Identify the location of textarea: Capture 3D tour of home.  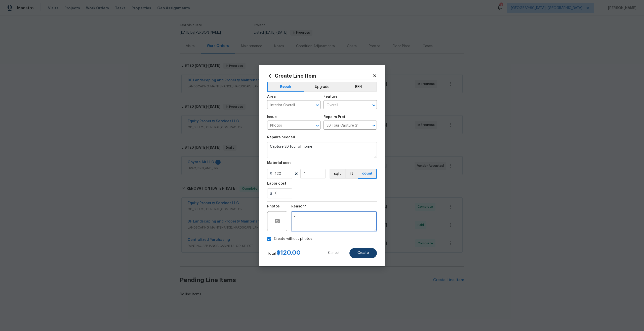
(322, 150).